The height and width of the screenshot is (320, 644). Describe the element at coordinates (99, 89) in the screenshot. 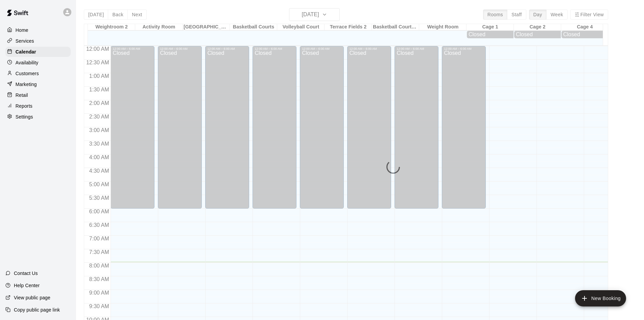

I see `span: 1:30 AM` at that location.